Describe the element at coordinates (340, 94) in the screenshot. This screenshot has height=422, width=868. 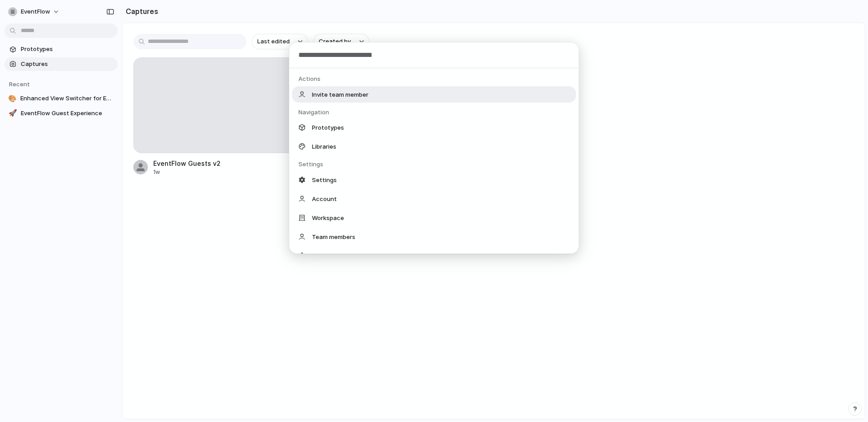
I see `span: Invite team member` at that location.